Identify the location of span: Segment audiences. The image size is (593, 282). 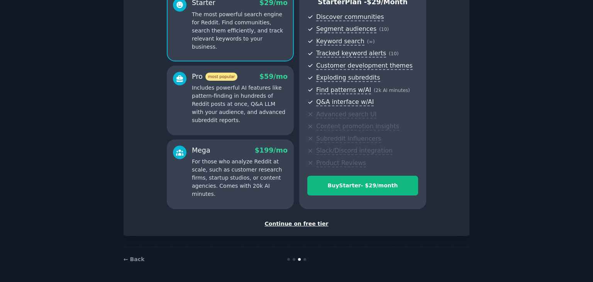
(346, 29).